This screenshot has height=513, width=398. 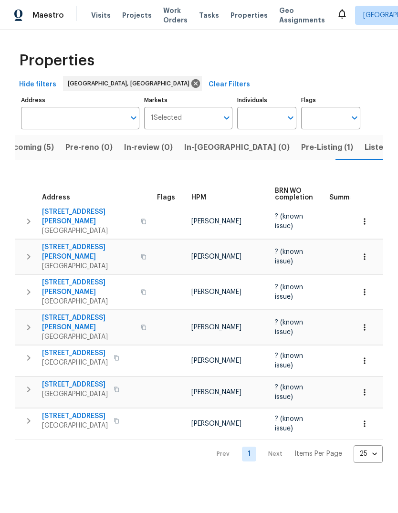 I want to click on label: Markets, so click(x=188, y=100).